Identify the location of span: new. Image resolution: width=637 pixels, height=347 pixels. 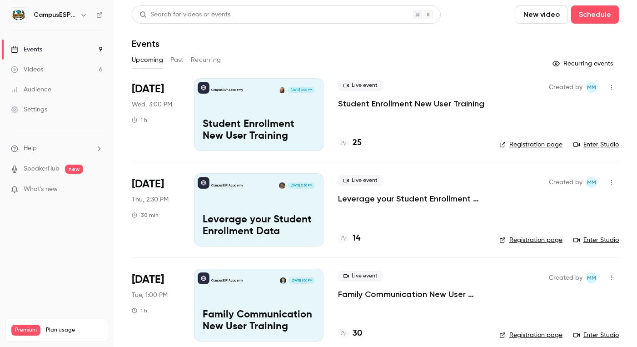
(74, 169).